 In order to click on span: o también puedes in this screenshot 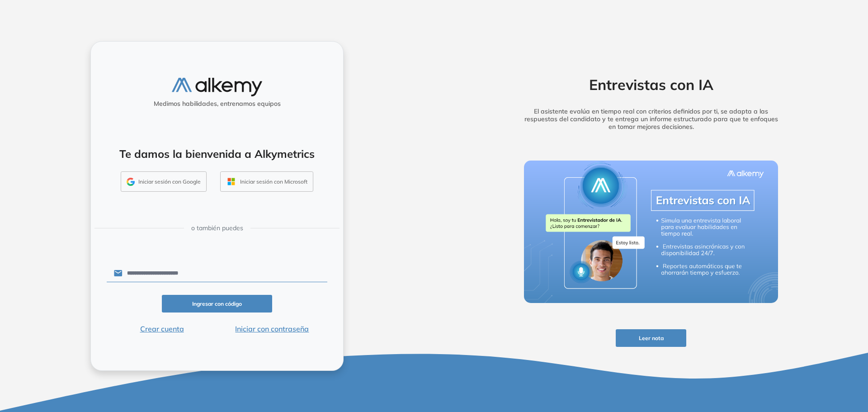, I will do `click(217, 227)`.